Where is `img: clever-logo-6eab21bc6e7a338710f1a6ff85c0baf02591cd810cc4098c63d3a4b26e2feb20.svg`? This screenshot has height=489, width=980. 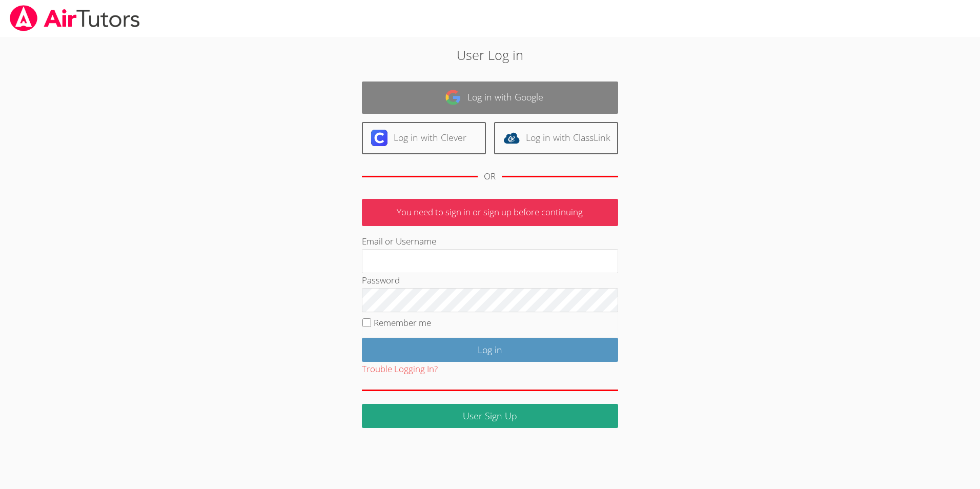 img: clever-logo-6eab21bc6e7a338710f1a6ff85c0baf02591cd810cc4098c63d3a4b26e2feb20.svg is located at coordinates (380, 138).